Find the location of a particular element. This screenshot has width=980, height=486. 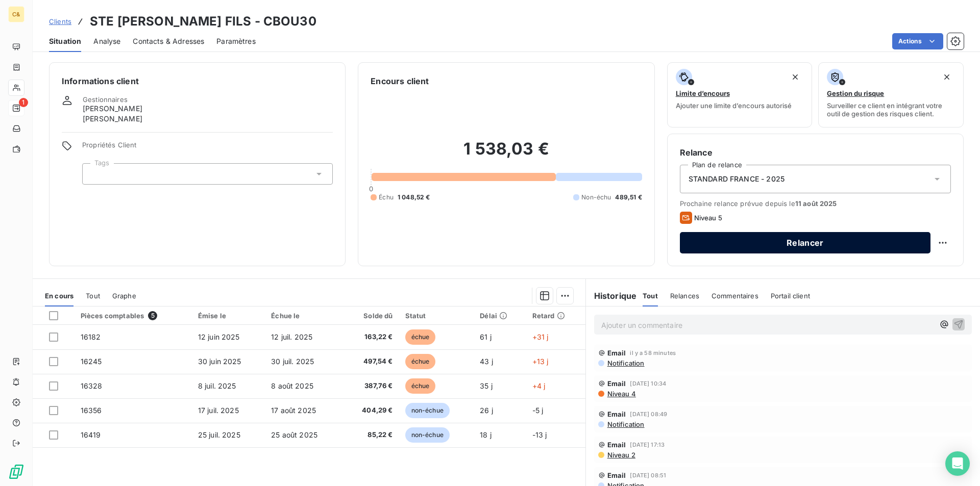

span: Gestionnaires is located at coordinates (105, 100).